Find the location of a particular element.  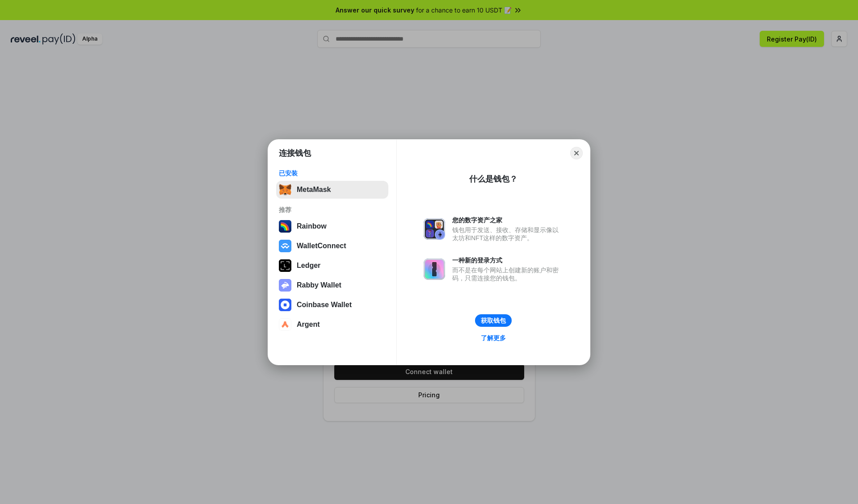

div: 钱包用于发送、接收、存储和显示像以太坊和NFT这样的数字资产。 is located at coordinates (507, 234).